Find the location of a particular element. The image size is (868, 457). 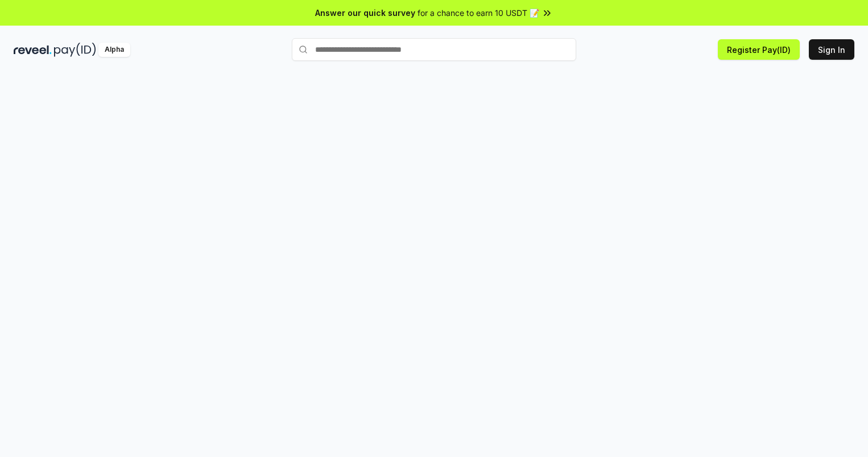

span: Answer our quick survey is located at coordinates (365, 12).